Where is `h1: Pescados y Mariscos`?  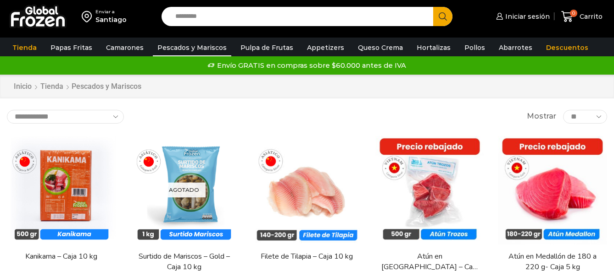
h1: Pescados y Mariscos is located at coordinates (106, 86).